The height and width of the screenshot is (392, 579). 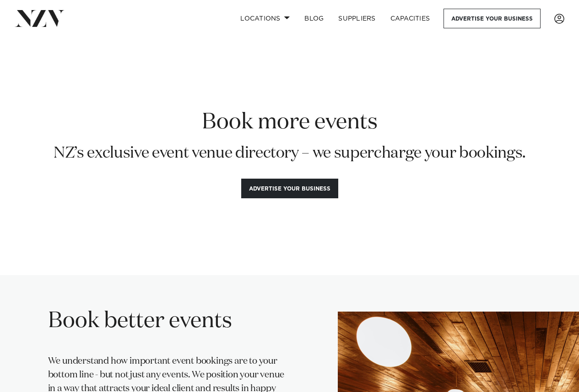 I want to click on img: nzv-logo.png, so click(x=40, y=18).